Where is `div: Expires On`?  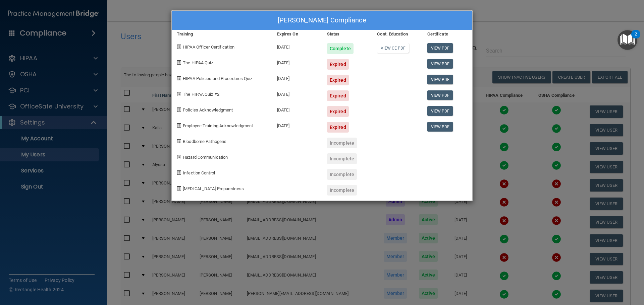 div: Expires On is located at coordinates (297, 34).